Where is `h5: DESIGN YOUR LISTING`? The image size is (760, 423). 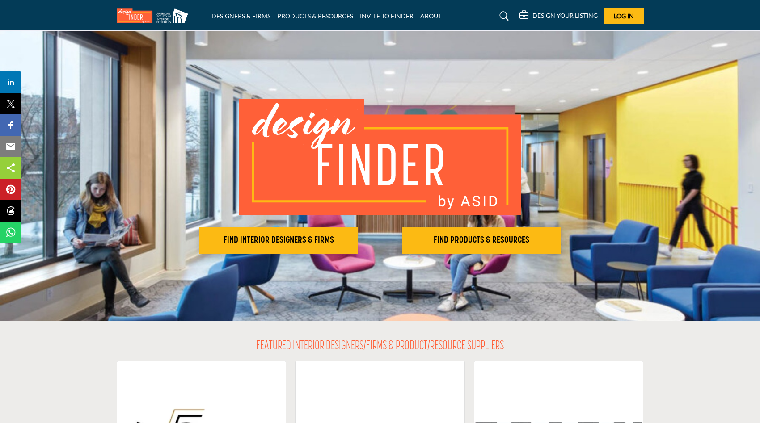 h5: DESIGN YOUR LISTING is located at coordinates (565, 16).